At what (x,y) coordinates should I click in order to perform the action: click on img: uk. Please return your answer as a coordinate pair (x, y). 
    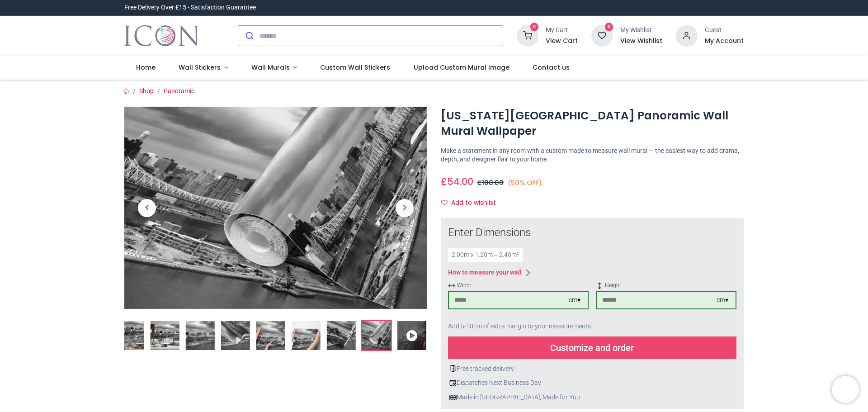
    Looking at the image, I should click on (453, 398).